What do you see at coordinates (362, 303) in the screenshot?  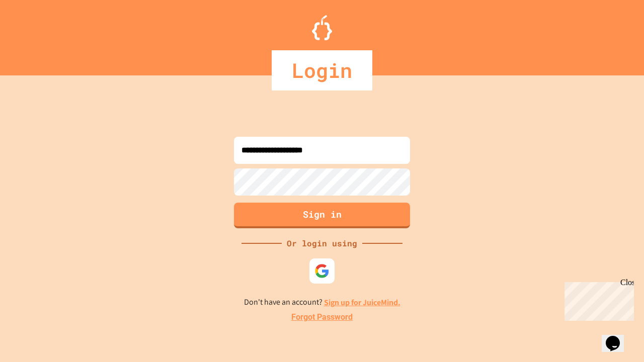 I see `a: Sign up for JuiceMind.` at bounding box center [362, 303].